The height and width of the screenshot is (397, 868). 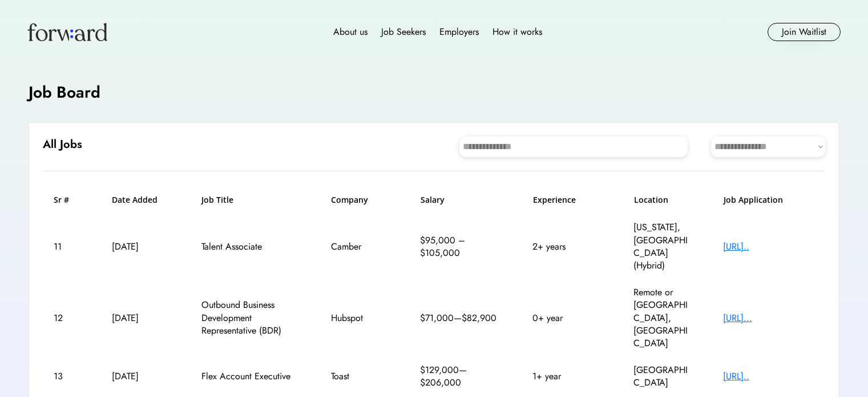 I want to click on div: 0+ year, so click(x=567, y=318).